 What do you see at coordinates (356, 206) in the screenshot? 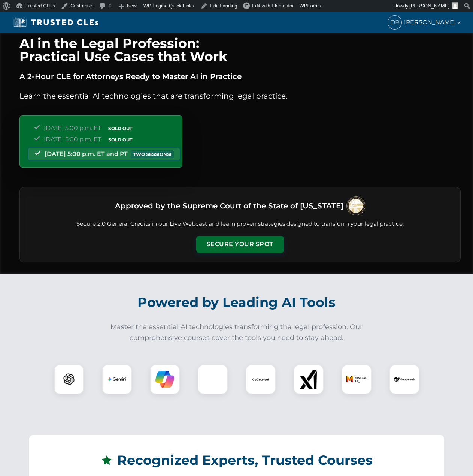
I see `img: Supreme Court of Ohio` at bounding box center [356, 206].